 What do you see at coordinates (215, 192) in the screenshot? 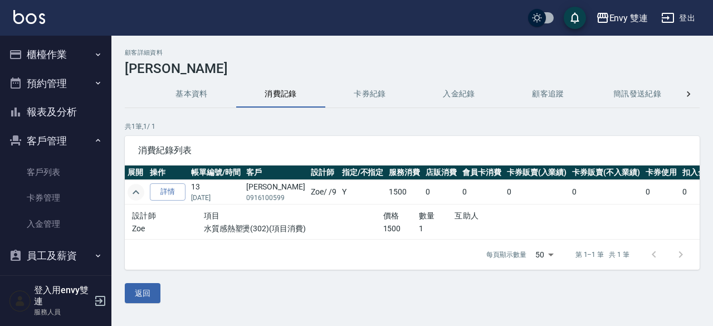
I see `td: 13` at bounding box center [215, 192].